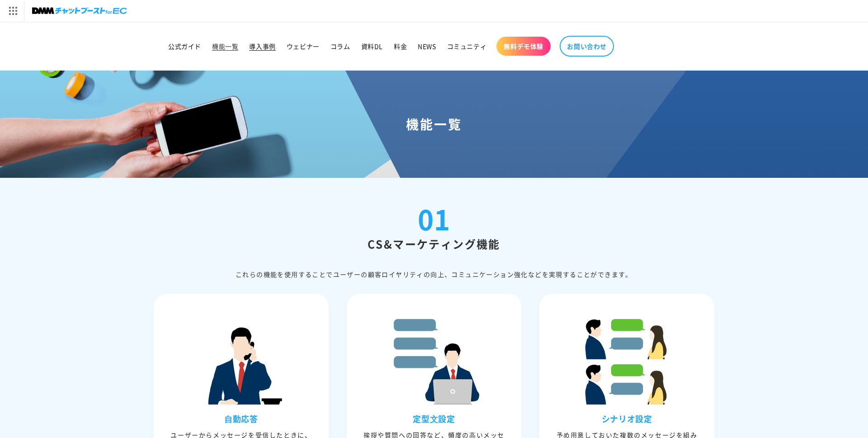 The width and height of the screenshot is (868, 438). Describe the element at coordinates (400, 46) in the screenshot. I see `span: 料金` at that location.